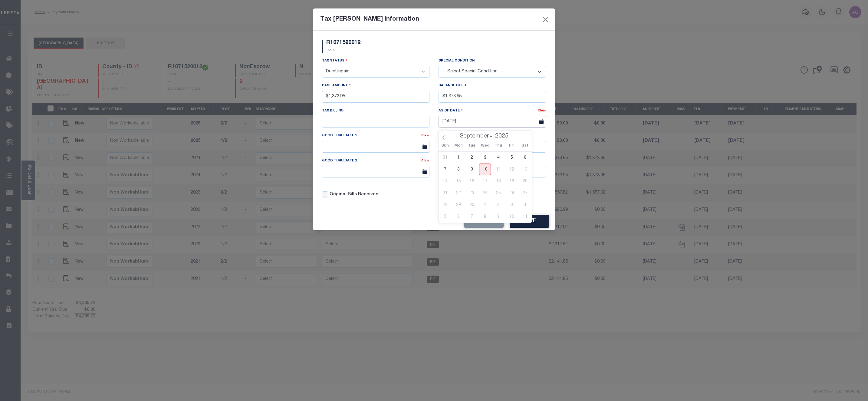  I want to click on span: Sat, so click(525, 146).